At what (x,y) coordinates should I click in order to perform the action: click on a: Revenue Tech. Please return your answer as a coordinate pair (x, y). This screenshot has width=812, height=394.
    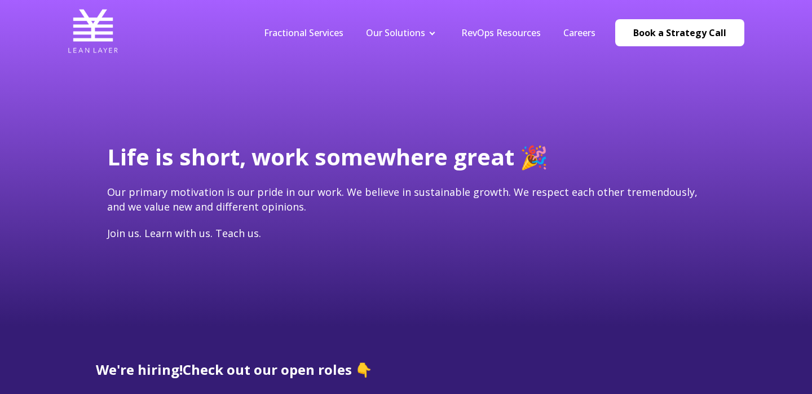
    Looking at the image, I should click on (402, 52).